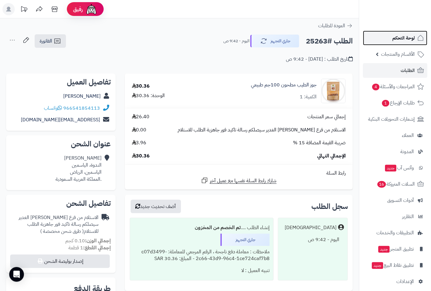  Describe the element at coordinates (395, 217) in the screenshot. I see `a: التقارير` at that location.